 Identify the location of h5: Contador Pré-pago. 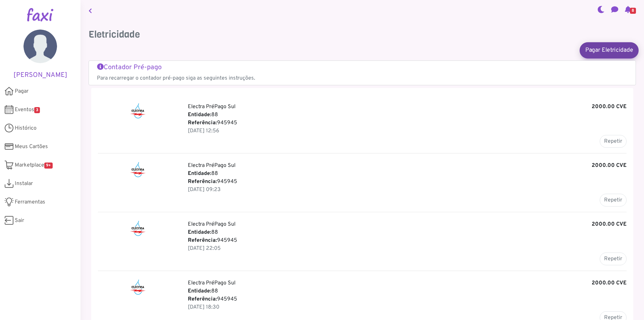
(363, 68).